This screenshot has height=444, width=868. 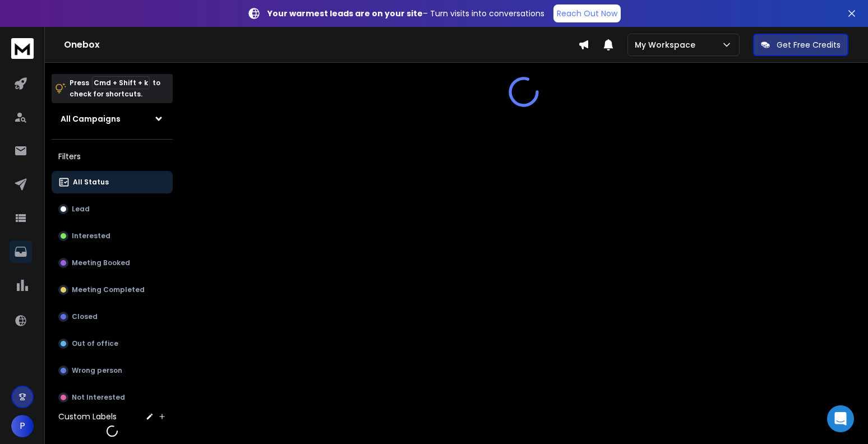 What do you see at coordinates (112, 263) in the screenshot?
I see `button: Meeting Booked` at bounding box center [112, 263].